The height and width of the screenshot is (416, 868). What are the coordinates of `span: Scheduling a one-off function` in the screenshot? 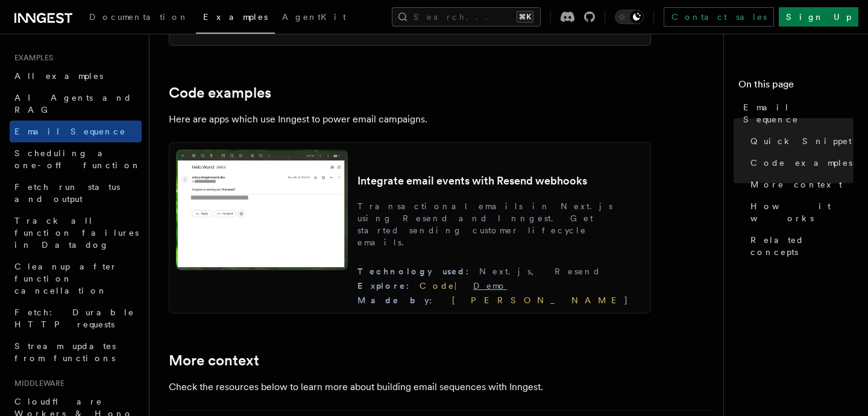 It's located at (78, 159).